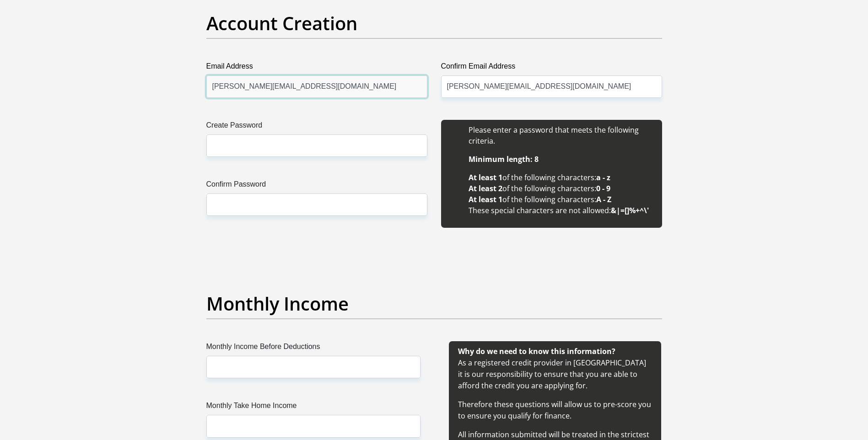  I want to click on b: A - Z, so click(604, 199).